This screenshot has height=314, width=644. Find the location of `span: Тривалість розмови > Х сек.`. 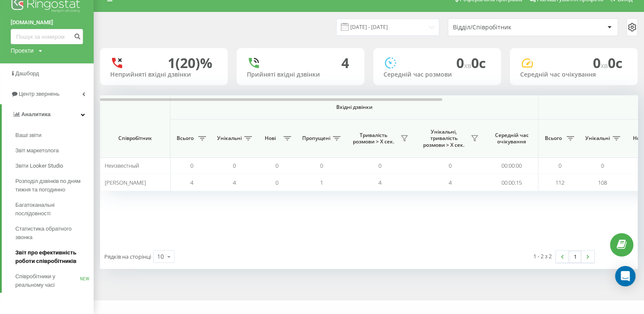

span: Тривалість розмови > Х сек. is located at coordinates (373, 138).